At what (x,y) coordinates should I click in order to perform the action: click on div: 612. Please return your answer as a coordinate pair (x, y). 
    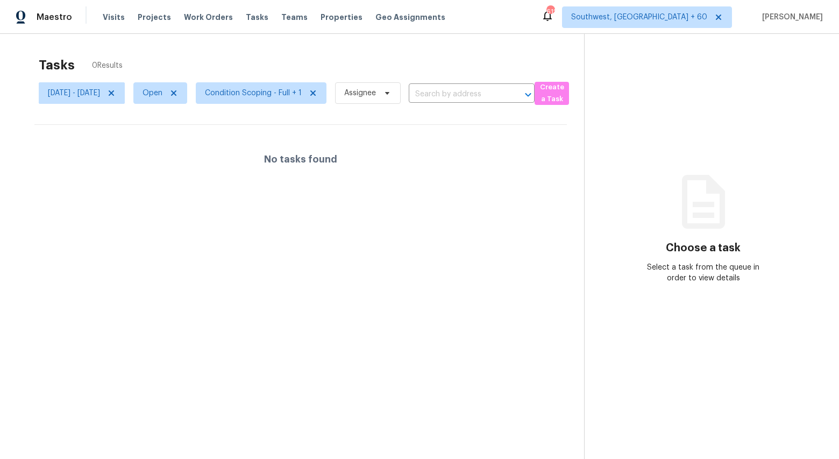
    Looking at the image, I should click on (550, 12).